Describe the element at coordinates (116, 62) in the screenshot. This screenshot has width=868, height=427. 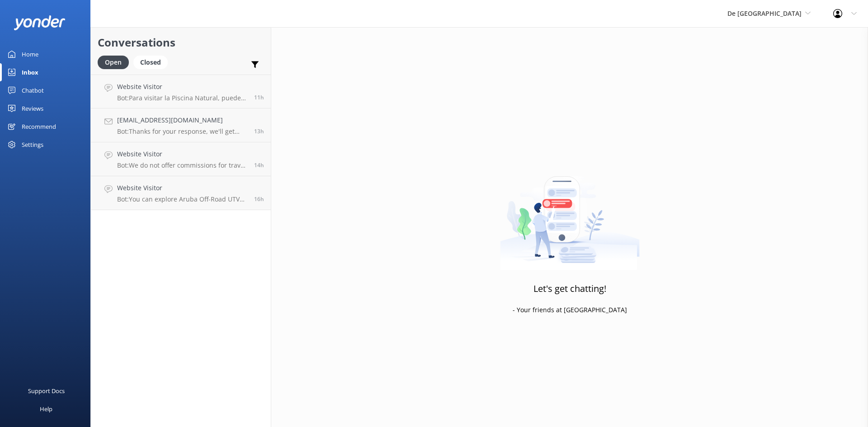
I see `a: Open` at that location.